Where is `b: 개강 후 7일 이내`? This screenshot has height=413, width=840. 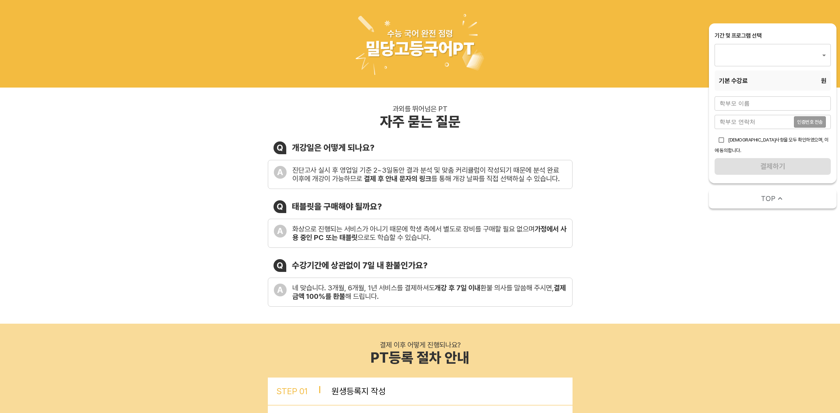 b: 개강 후 7일 이내 is located at coordinates (457, 288).